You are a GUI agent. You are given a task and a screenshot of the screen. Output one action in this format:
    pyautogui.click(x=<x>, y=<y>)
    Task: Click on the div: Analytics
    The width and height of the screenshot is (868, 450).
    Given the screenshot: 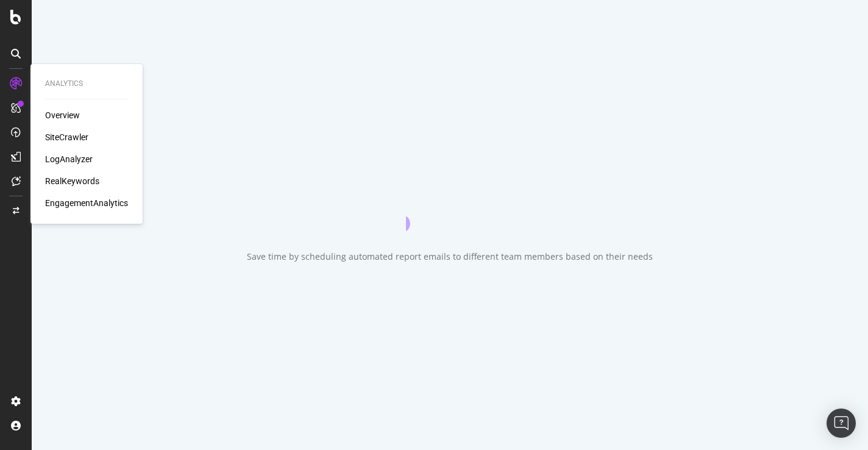 What is the action you would take?
    pyautogui.click(x=87, y=84)
    